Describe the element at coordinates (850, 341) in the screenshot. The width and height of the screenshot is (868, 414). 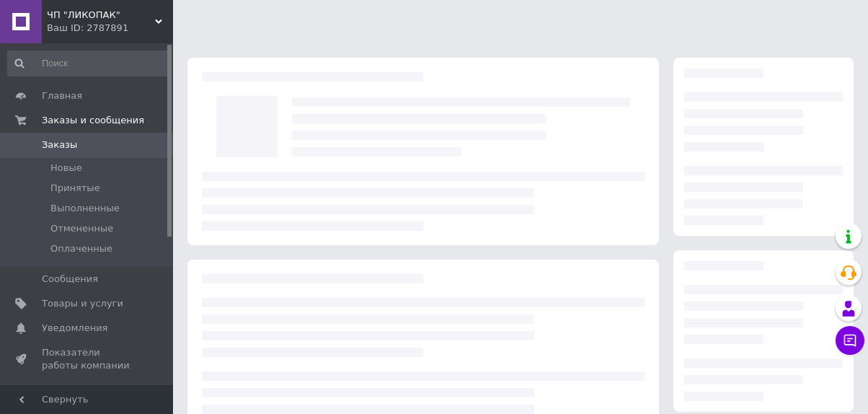
I see `button: Чат с покупателем` at that location.